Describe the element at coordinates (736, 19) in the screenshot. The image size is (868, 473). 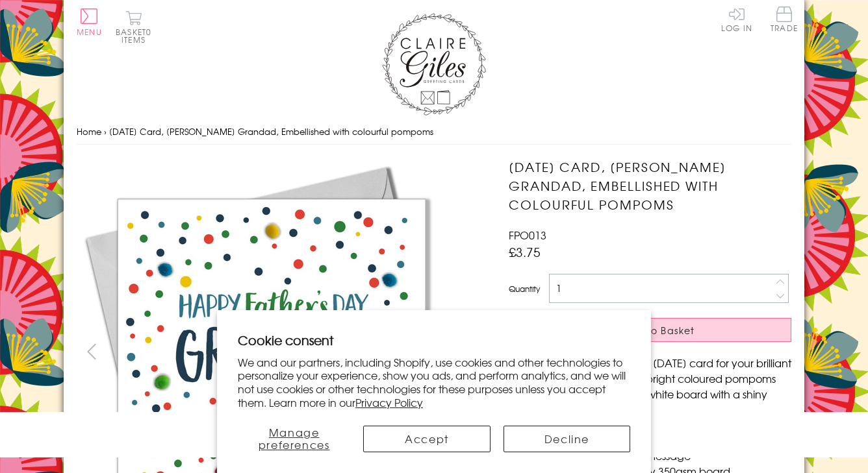
I see `a: Log In` at that location.